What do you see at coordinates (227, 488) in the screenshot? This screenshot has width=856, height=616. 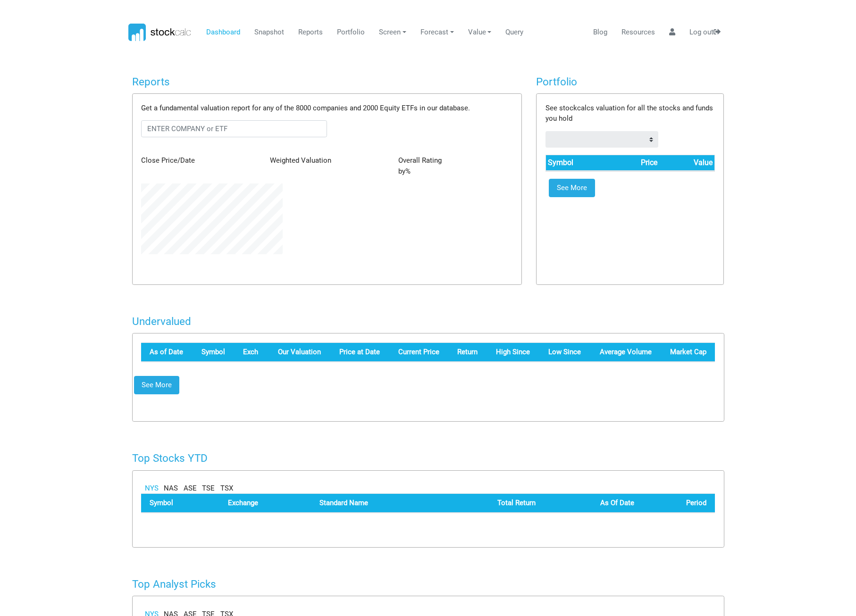 I see `a: TSX` at bounding box center [227, 488].